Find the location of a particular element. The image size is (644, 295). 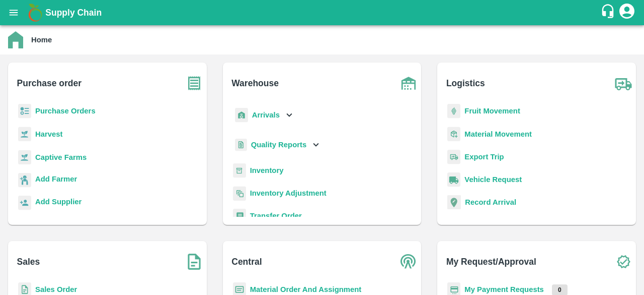

b: Supply Chain is located at coordinates (74, 13).